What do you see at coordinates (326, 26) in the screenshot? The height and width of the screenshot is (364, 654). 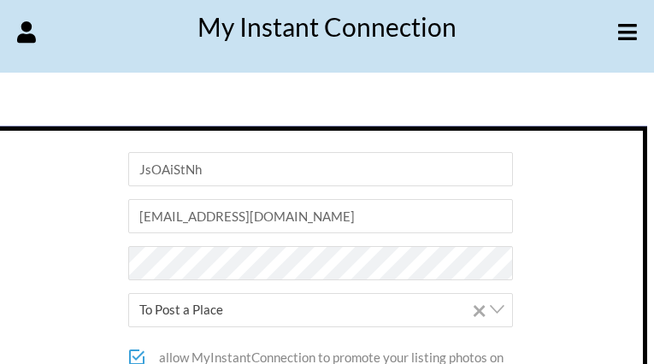 I see `a: My Instant Connection` at bounding box center [326, 26].